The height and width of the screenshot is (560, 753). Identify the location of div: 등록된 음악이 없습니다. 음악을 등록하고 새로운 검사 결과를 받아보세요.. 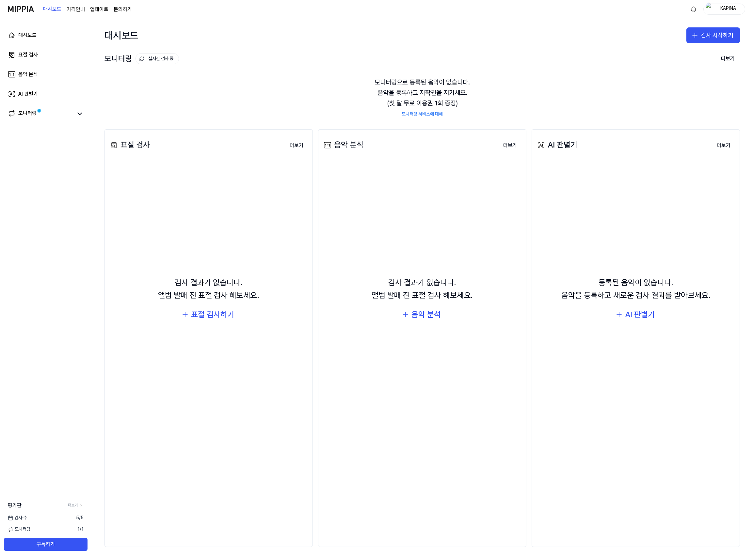
(636, 289).